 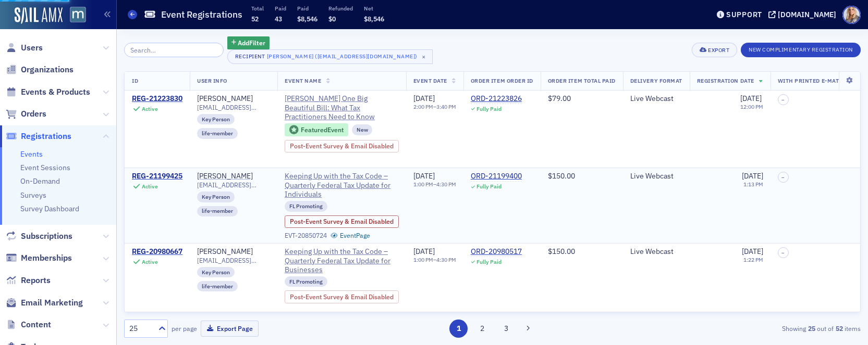 I want to click on button: Export, so click(x=715, y=50).